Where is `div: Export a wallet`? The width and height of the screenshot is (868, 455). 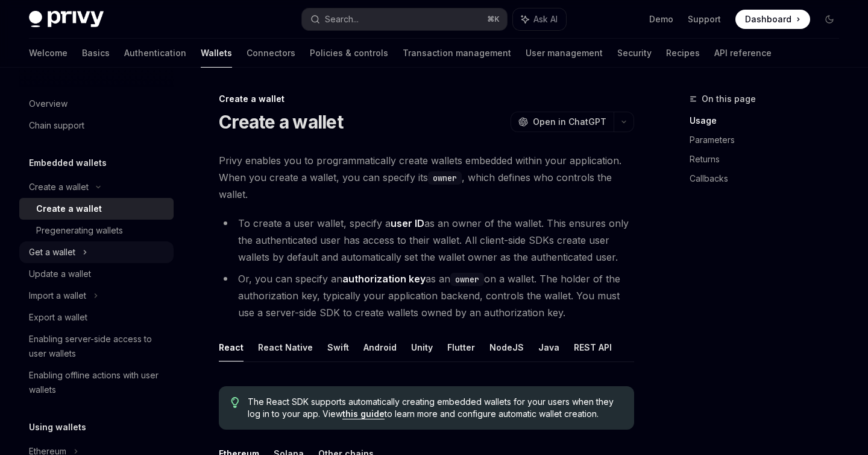
div: Export a wallet is located at coordinates (57, 317).